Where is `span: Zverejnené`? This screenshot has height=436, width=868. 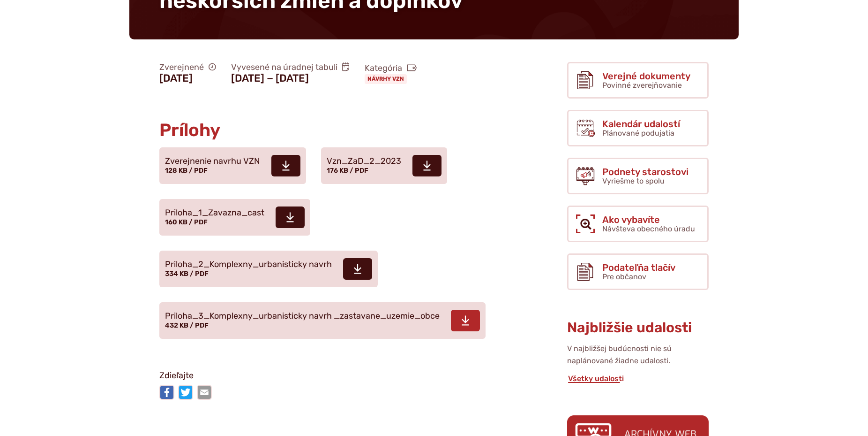 span: Zverejnené is located at coordinates (188, 67).